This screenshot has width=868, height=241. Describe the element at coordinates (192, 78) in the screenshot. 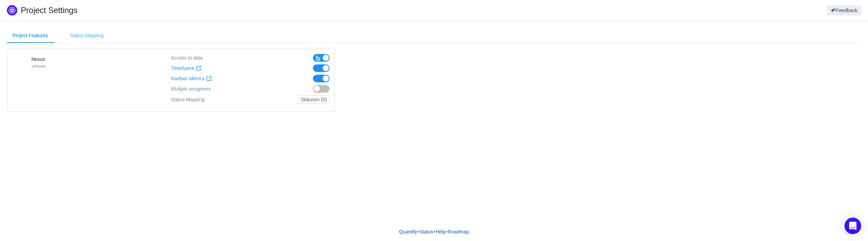

I see `a: Kanban Metrics` at that location.